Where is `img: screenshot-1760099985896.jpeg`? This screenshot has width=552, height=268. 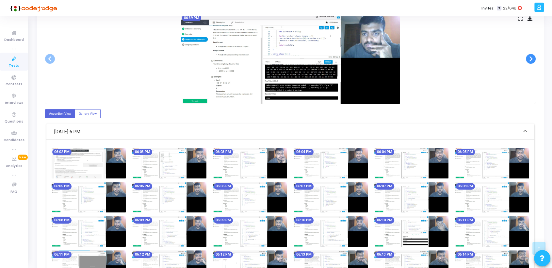
img: screenshot-1760099985896.jpeg is located at coordinates (250, 231).